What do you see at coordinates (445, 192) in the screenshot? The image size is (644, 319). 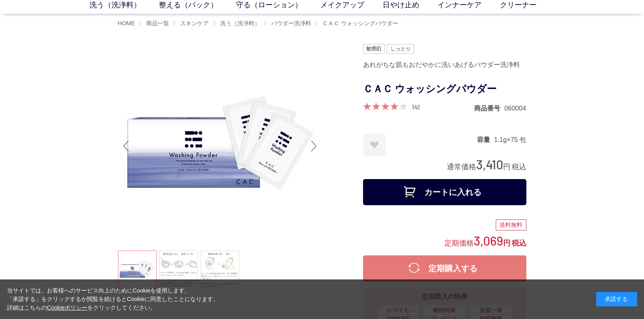 I see `button: カートに入れる` at bounding box center [445, 192].